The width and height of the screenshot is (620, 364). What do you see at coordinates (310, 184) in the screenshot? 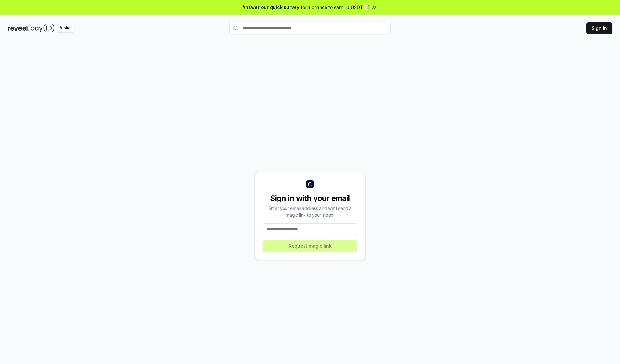
I see `img: logo_small` at bounding box center [310, 184].